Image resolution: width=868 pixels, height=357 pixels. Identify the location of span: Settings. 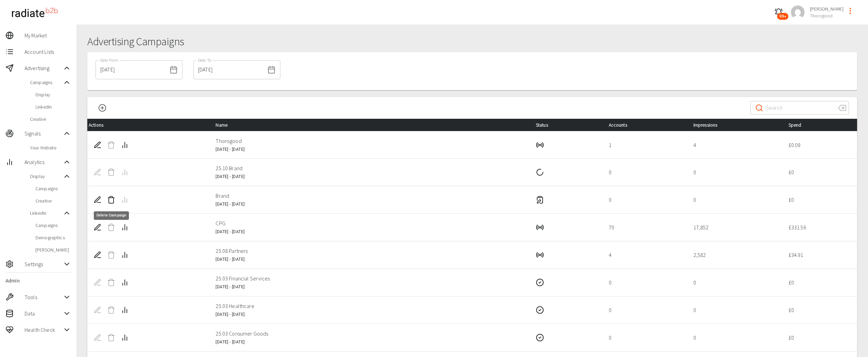
(44, 264).